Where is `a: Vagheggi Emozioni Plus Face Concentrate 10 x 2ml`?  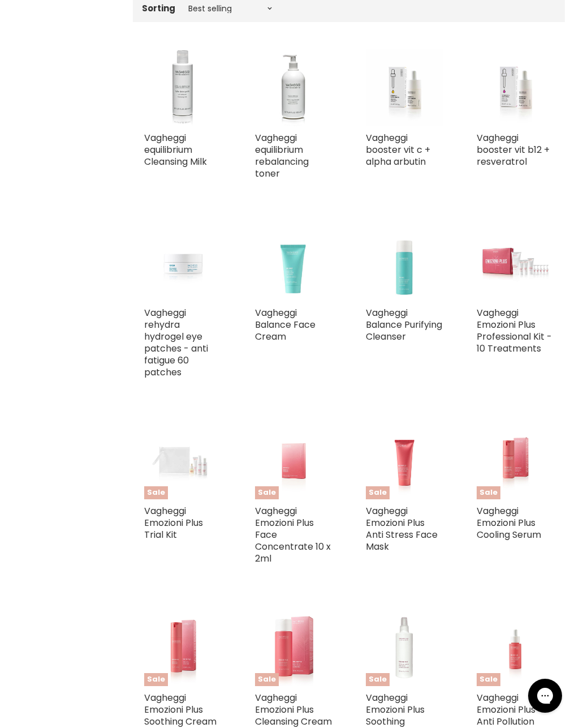
a: Vagheggi Emozioni Plus Face Concentrate 10 x 2ml is located at coordinates (293, 534).